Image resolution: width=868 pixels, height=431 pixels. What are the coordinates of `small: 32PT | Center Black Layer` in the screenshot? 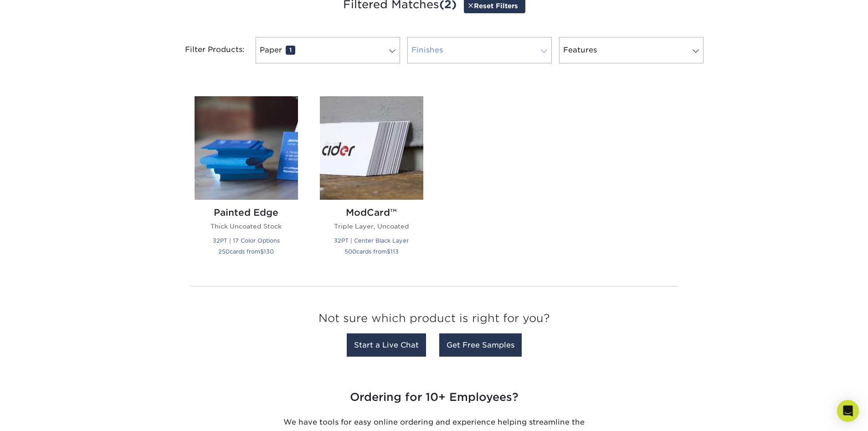 It's located at (371, 240).